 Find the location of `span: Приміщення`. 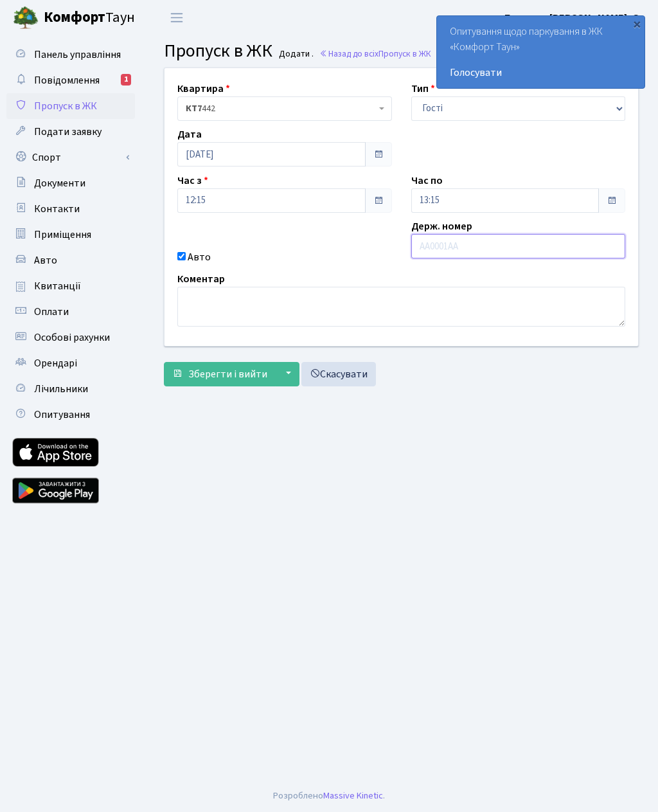

span: Приміщення is located at coordinates (63, 235).